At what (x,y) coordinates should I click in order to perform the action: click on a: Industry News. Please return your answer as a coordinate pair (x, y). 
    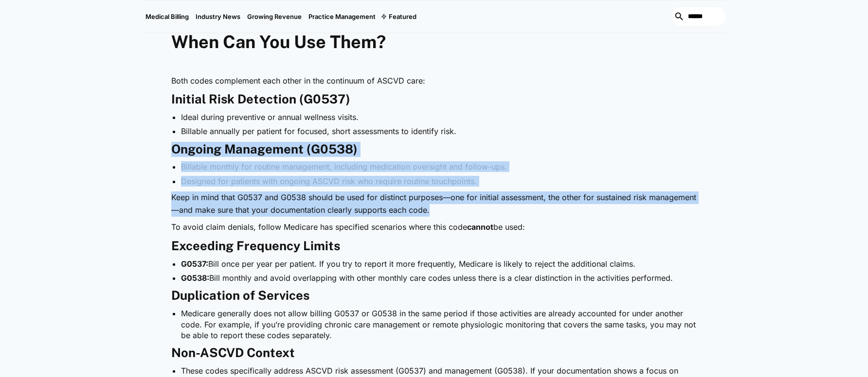
    Looking at the image, I should click on (218, 16).